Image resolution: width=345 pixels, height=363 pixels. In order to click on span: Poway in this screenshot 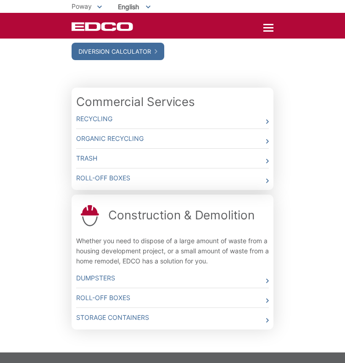, I will do `click(82, 6)`.